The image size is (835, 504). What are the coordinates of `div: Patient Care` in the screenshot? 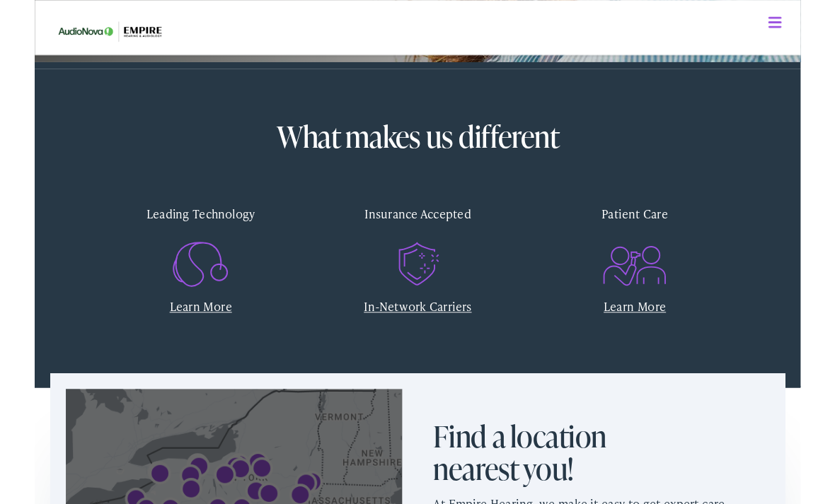 It's located at (654, 232).